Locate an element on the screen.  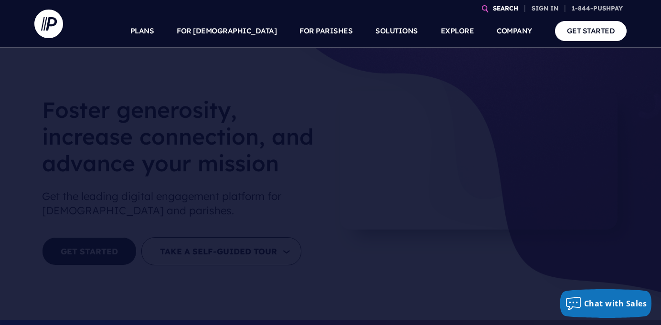
a: EXPLORE is located at coordinates (458, 31).